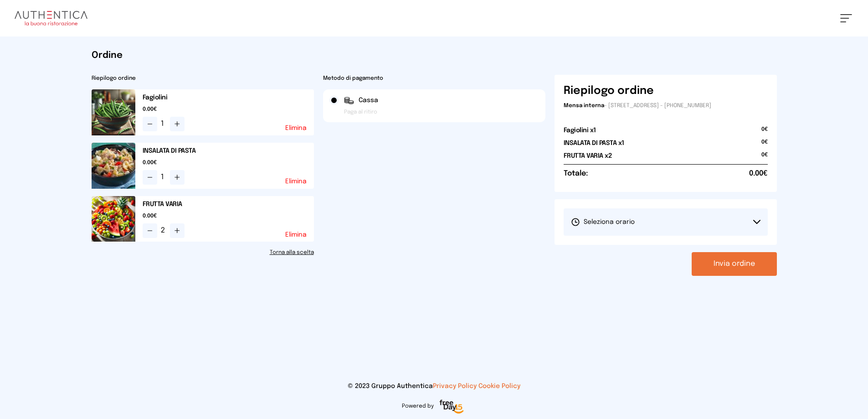 The image size is (868, 419). What do you see at coordinates (228, 151) in the screenshot?
I see `h2: INSALATA DI PASTA` at bounding box center [228, 151].